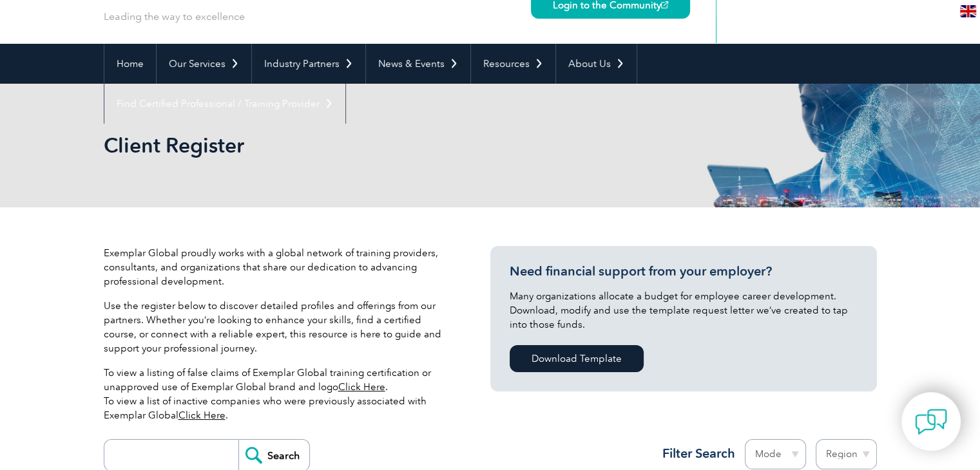 This screenshot has width=980, height=470. Describe the element at coordinates (576, 359) in the screenshot. I see `a: Download Template` at that location.